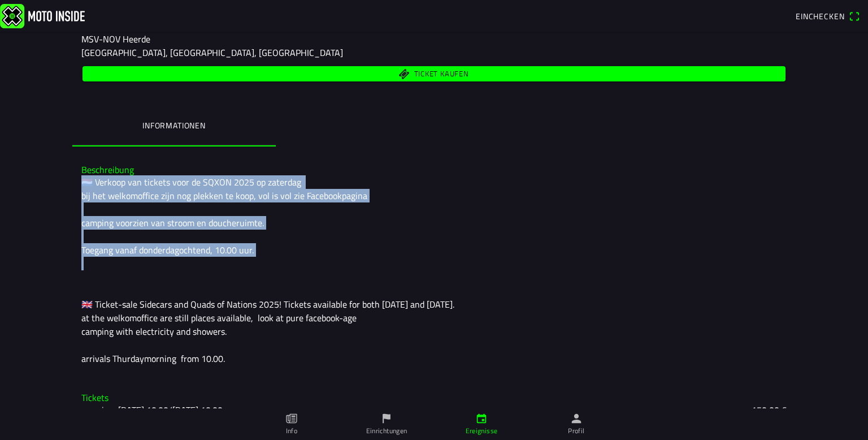 The width and height of the screenshot is (868, 440). Describe the element at coordinates (828, 16) in the screenshot. I see `a: Eincheckenqr scanner` at that location.